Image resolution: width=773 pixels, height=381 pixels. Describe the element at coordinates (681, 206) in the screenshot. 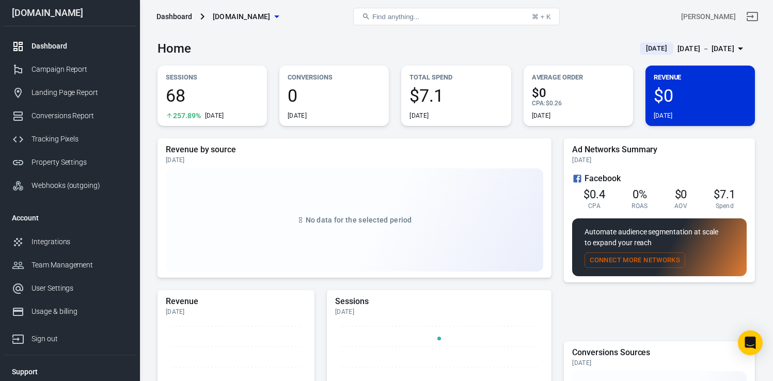

I see `span: AOV` at that location.